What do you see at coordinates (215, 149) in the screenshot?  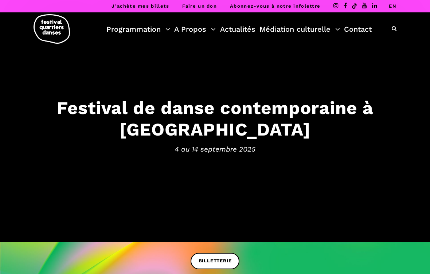 I see `span: 4 au 14 septembre 2025` at bounding box center [215, 149].